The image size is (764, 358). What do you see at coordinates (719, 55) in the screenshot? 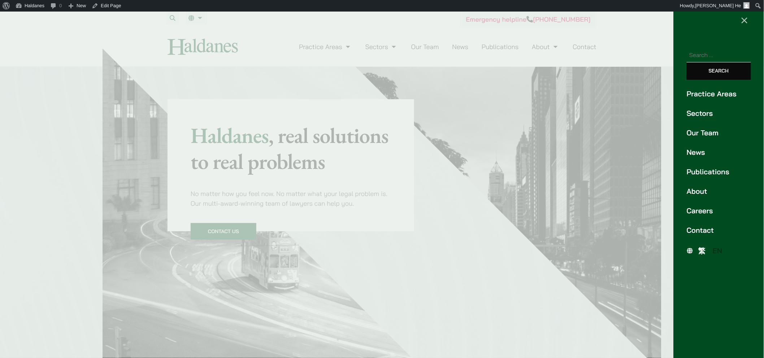
I see `input: Search for:` at bounding box center [719, 55].